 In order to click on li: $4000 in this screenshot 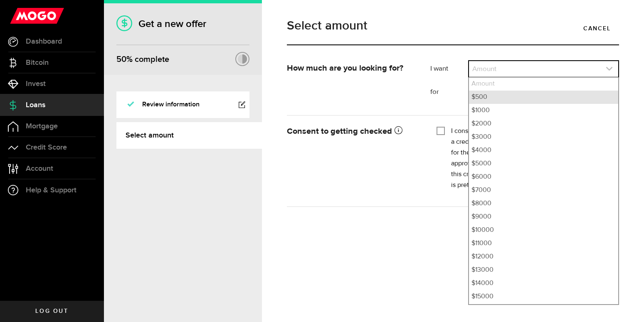, I will do `click(543, 150)`.